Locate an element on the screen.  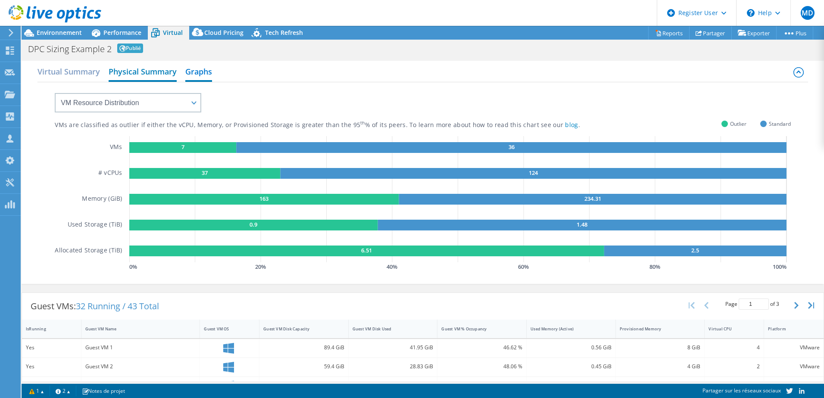
span: Page of is located at coordinates (752, 304).